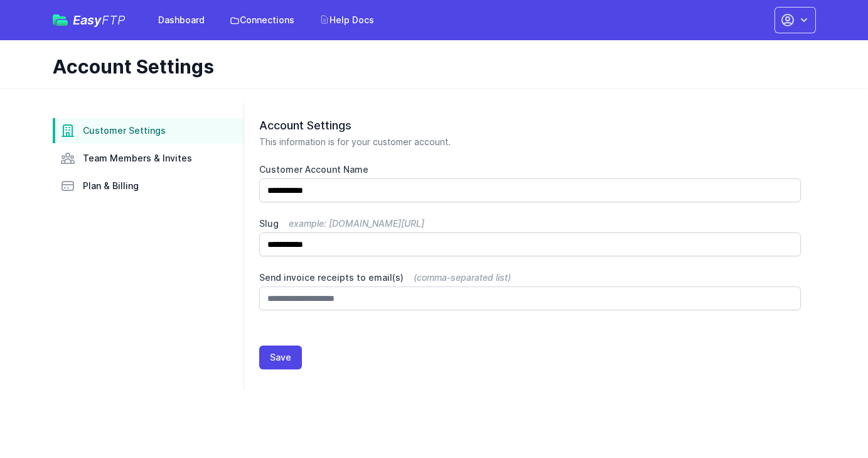 The height and width of the screenshot is (458, 868). What do you see at coordinates (347, 20) in the screenshot?
I see `a: Help Docs` at bounding box center [347, 20].